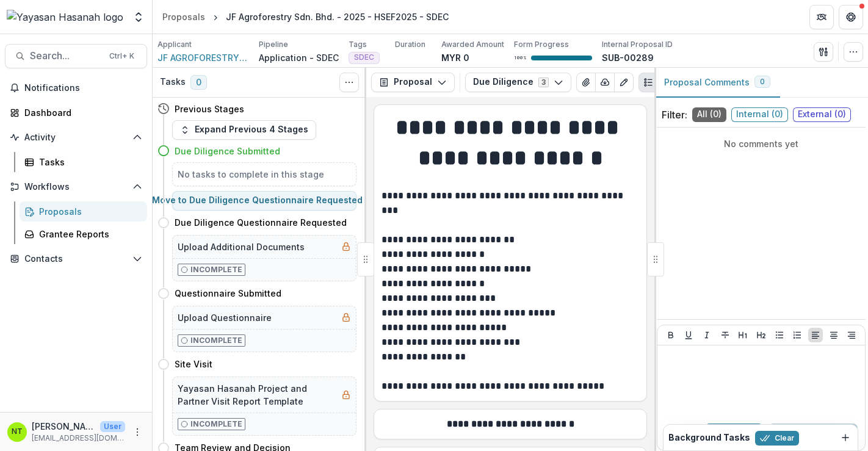  Describe the element at coordinates (76, 112) in the screenshot. I see `a: Dashboard` at that location.